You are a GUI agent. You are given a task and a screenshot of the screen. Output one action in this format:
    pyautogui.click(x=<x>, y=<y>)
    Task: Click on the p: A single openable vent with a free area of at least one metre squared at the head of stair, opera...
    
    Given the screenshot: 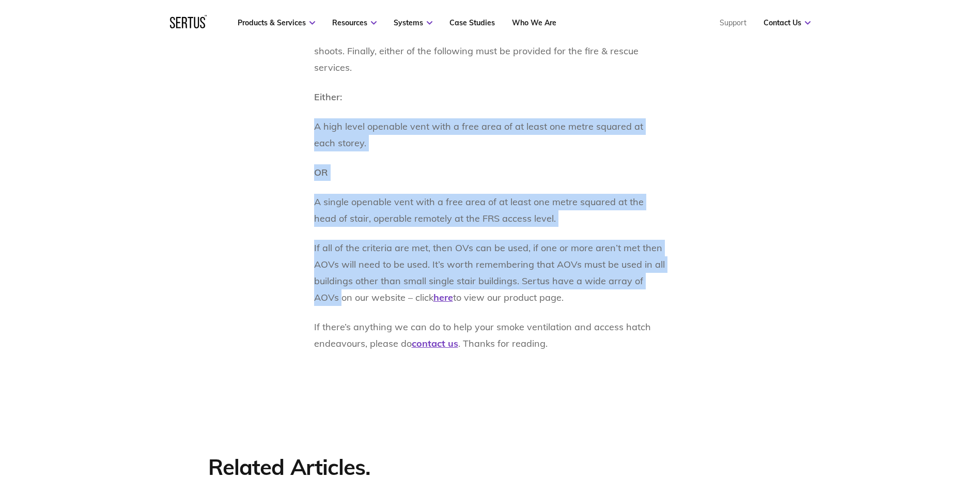 What is the action you would take?
    pyautogui.click(x=490, y=210)
    